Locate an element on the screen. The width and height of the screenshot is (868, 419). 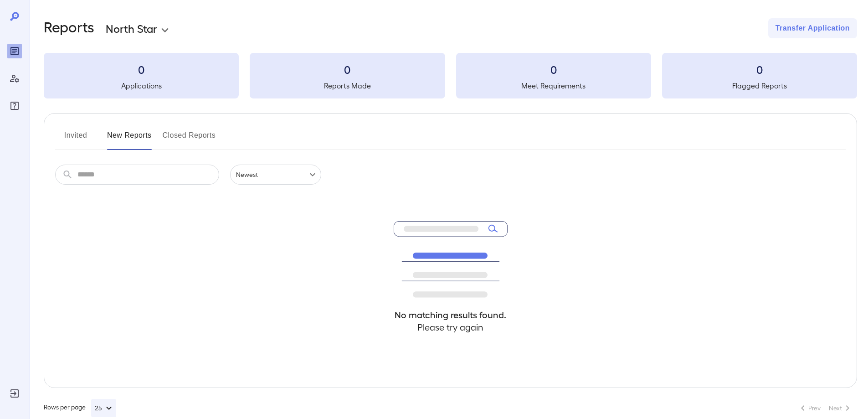
h5: Meet Requirements is located at coordinates (554, 86).